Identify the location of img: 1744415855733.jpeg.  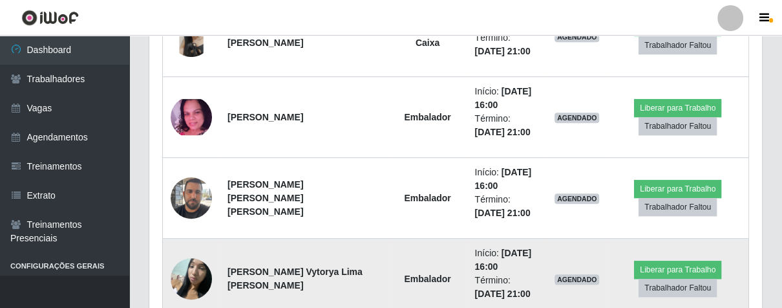
(191, 117).